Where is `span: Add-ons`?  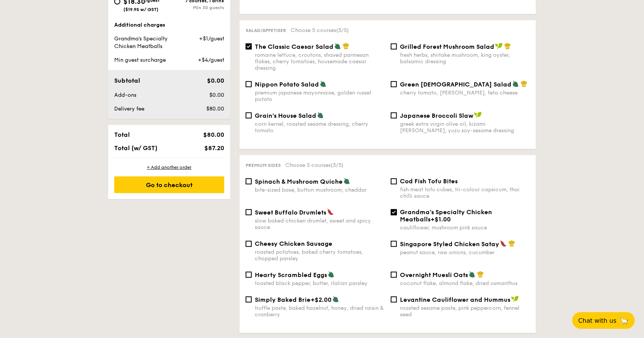 span: Add-ons is located at coordinates (125, 95).